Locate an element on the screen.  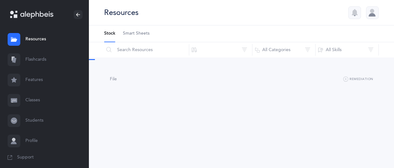
div: Resources is located at coordinates (121, 12).